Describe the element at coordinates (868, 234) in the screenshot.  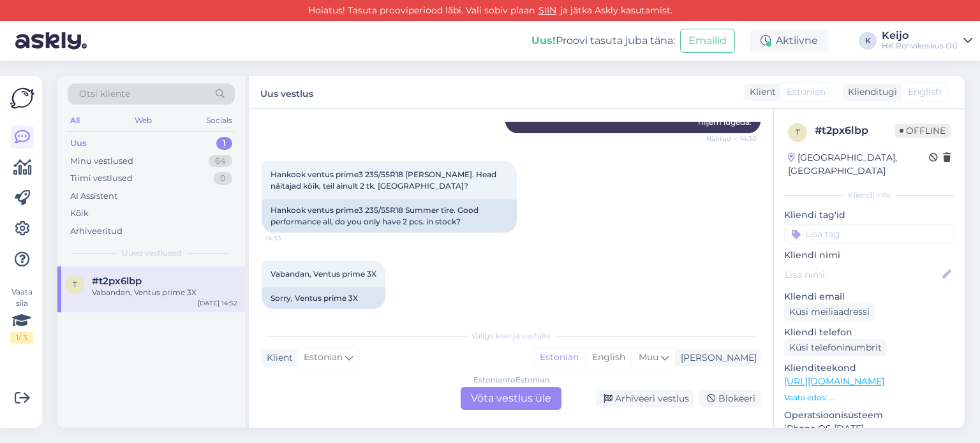
I see `input: Lisa tag` at that location.